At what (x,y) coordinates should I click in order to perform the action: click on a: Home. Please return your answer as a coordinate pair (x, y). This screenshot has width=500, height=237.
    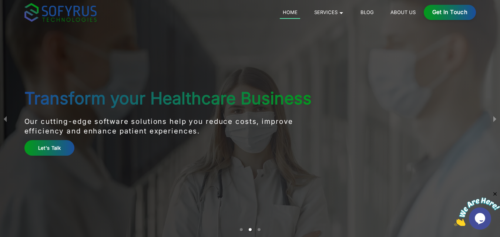
    Looking at the image, I should click on (290, 13).